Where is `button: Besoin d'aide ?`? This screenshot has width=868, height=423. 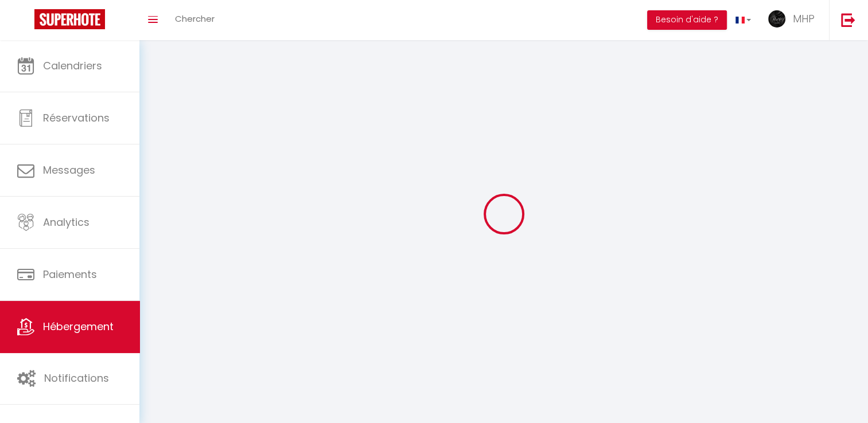 button: Besoin d'aide ? is located at coordinates (686, 20).